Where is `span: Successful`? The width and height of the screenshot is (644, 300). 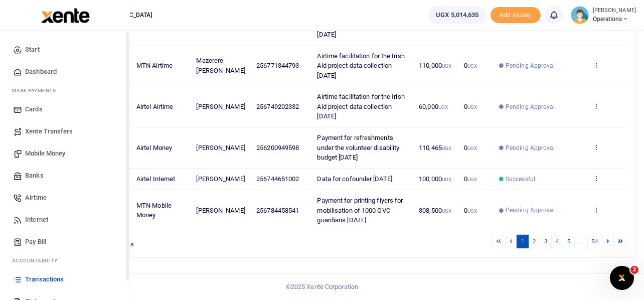
span: Successful is located at coordinates (520, 179).